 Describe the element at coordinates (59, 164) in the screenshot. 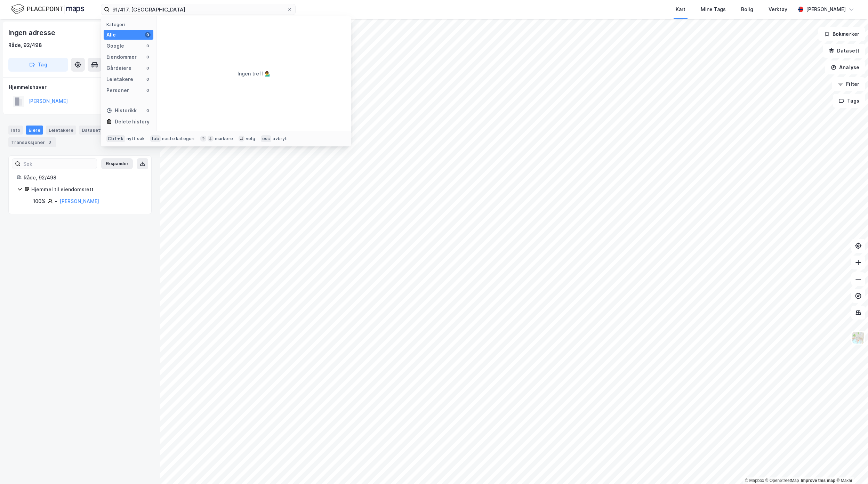

I see `input: Søk` at that location.